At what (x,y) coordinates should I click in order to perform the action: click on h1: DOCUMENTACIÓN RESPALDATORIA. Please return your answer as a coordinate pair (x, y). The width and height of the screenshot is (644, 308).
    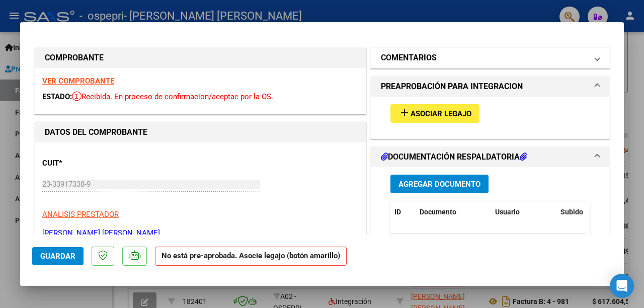
    Looking at the image, I should click on (454, 157).